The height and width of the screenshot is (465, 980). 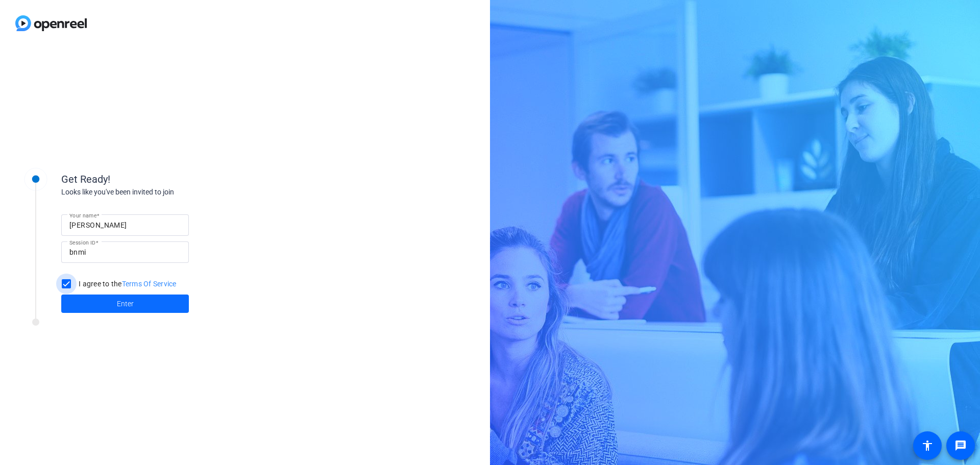 I want to click on mat-icon: message, so click(x=960, y=445).